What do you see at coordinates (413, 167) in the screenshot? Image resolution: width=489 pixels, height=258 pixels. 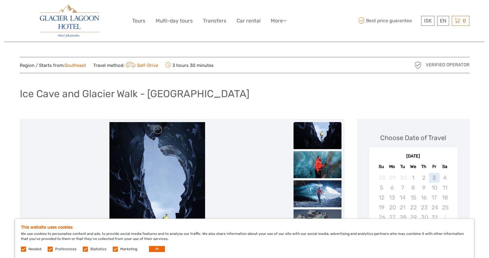 I see `div: We` at bounding box center [413, 167].